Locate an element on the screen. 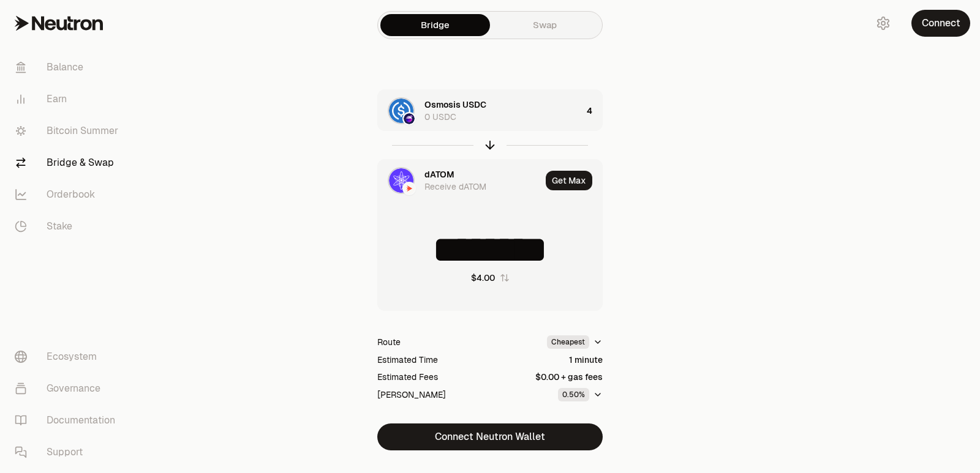 This screenshot has height=473, width=980. div: Estimated Fees is located at coordinates (407, 377).